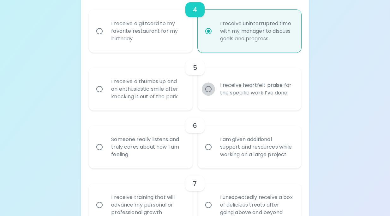  Describe the element at coordinates (147, 31) in the screenshot. I see `div: I receive a giftcard to my favorite restaurant for my birthday` at that location.